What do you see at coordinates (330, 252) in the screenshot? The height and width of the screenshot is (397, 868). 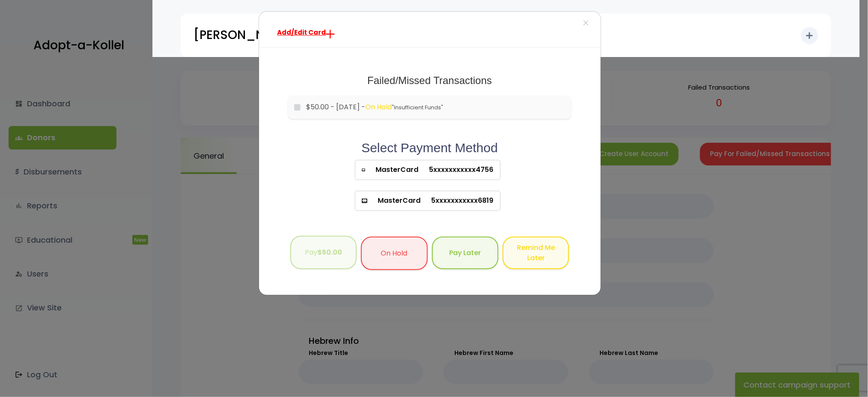 I see `b: $50.00` at bounding box center [330, 252].